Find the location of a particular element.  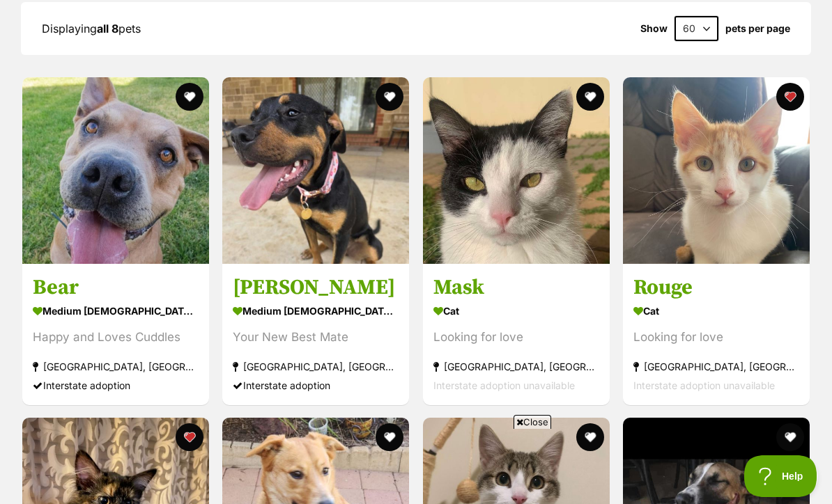

img: Rouge is located at coordinates (717, 171).